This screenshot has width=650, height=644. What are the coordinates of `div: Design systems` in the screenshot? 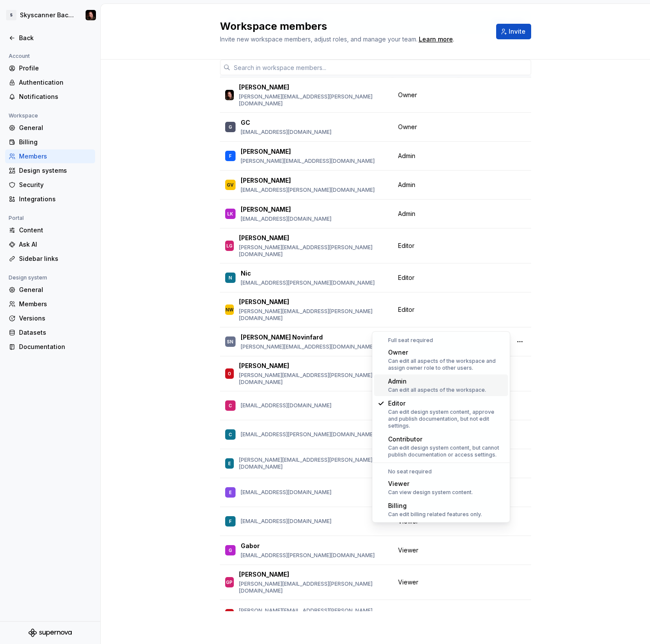 It's located at (55, 171).